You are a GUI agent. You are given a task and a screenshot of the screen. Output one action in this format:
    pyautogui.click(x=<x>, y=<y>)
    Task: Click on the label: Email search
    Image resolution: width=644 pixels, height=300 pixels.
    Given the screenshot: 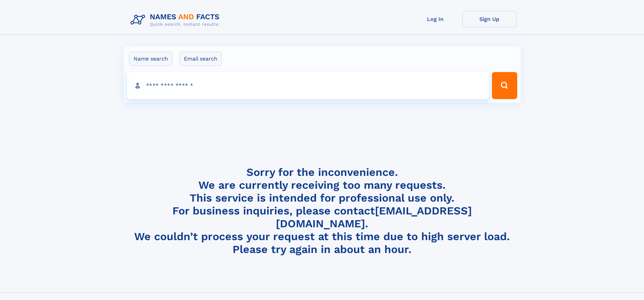 What is the action you would take?
    pyautogui.click(x=200, y=59)
    